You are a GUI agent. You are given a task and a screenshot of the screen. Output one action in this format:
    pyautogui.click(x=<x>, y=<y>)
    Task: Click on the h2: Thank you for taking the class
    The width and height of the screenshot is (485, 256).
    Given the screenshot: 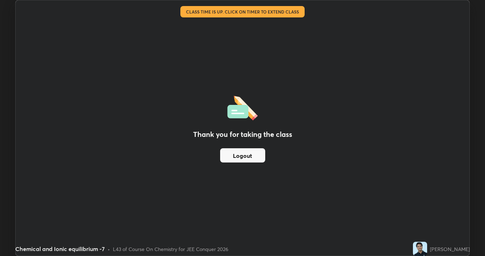 What is the action you would take?
    pyautogui.click(x=243, y=134)
    